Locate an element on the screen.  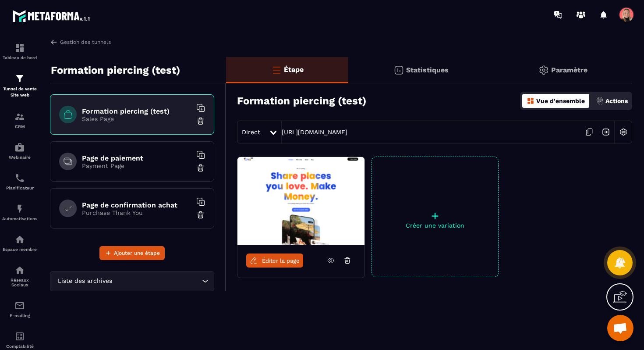
p: Paramètre is located at coordinates (570, 70).